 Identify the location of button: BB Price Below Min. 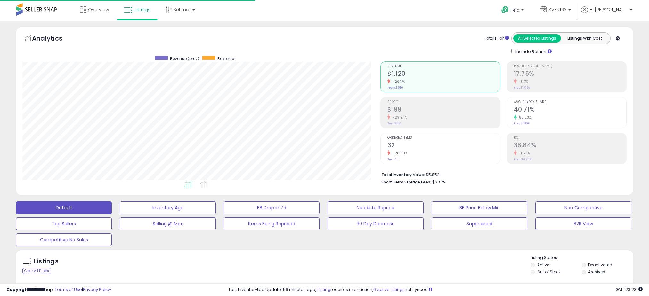
(479, 208).